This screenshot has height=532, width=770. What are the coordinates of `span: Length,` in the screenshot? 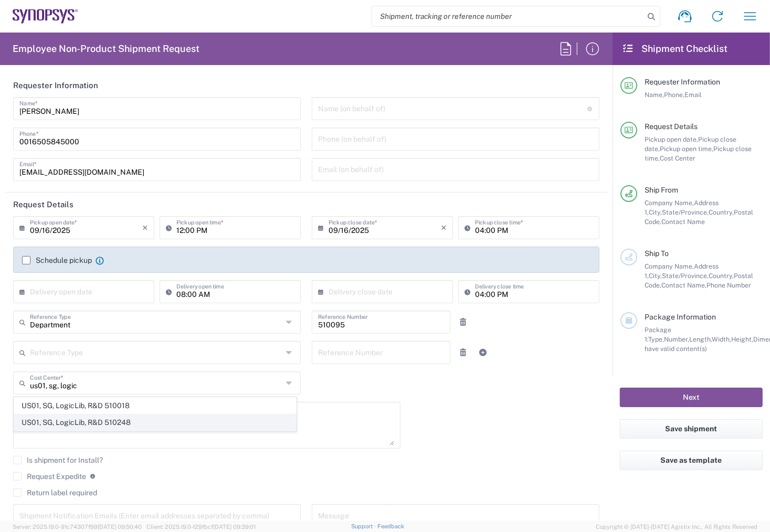 It's located at (701, 339).